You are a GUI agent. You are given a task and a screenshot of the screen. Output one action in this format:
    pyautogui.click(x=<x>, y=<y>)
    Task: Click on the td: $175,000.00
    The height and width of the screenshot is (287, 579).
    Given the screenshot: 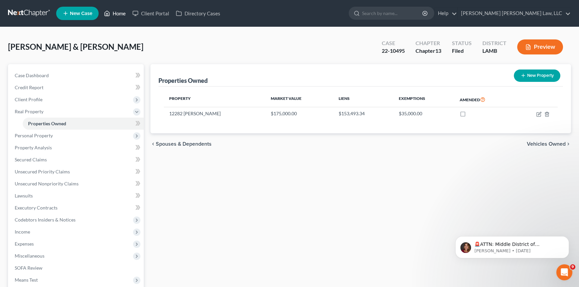 What is the action you would take?
    pyautogui.click(x=299, y=114)
    